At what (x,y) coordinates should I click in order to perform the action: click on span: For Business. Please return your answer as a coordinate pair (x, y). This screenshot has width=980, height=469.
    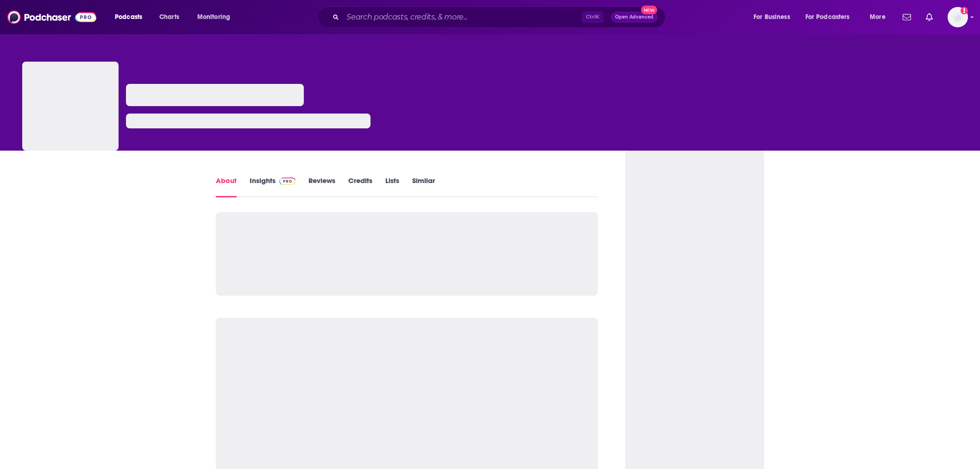
    Looking at the image, I should click on (772, 17).